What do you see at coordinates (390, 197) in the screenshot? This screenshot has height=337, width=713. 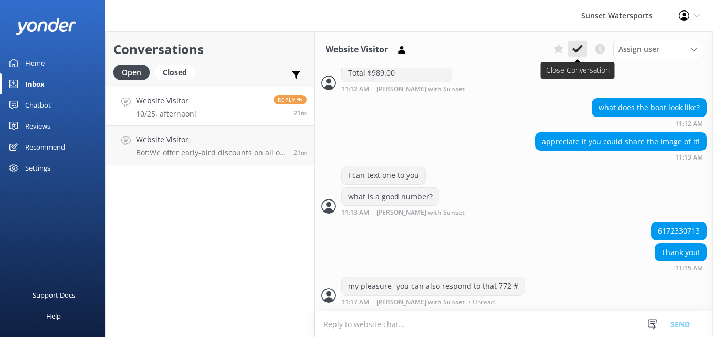 I see `div: what is a good number?` at bounding box center [390, 197].